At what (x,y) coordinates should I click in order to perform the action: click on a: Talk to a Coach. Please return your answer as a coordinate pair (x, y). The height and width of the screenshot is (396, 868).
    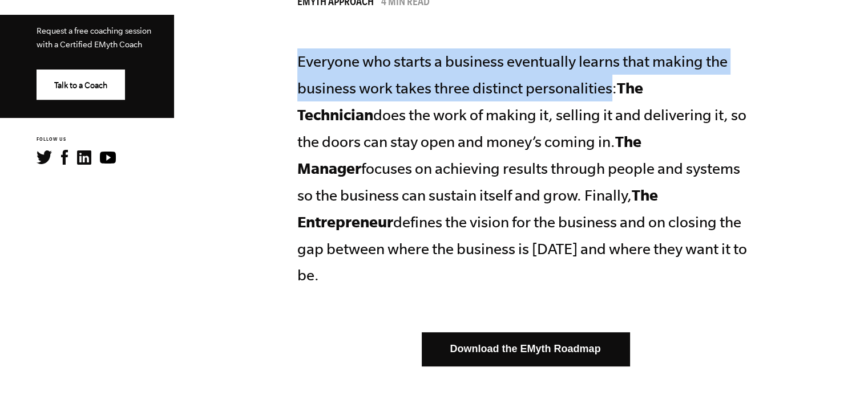
    Looking at the image, I should click on (80, 84).